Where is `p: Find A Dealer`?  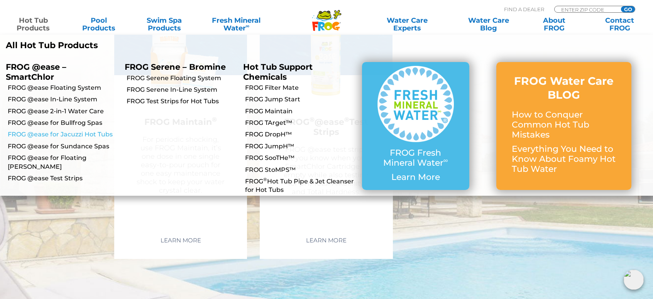
p: Find A Dealer is located at coordinates (524, 9).